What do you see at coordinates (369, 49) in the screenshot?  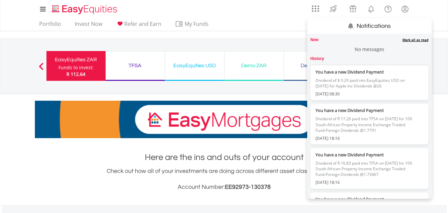 I see `label: No messages` at bounding box center [369, 49].